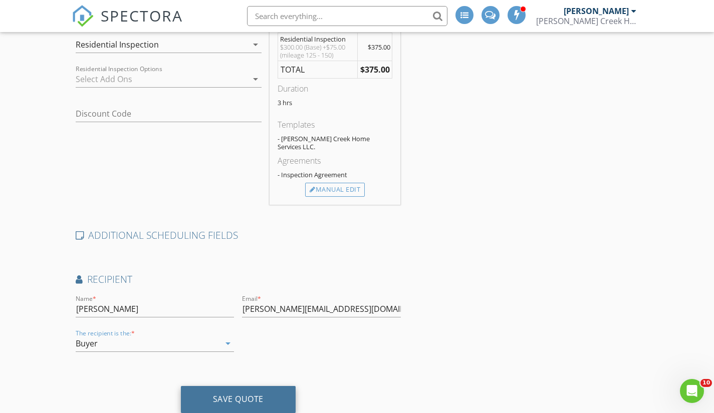  I want to click on p: 3 hrs, so click(335, 103).